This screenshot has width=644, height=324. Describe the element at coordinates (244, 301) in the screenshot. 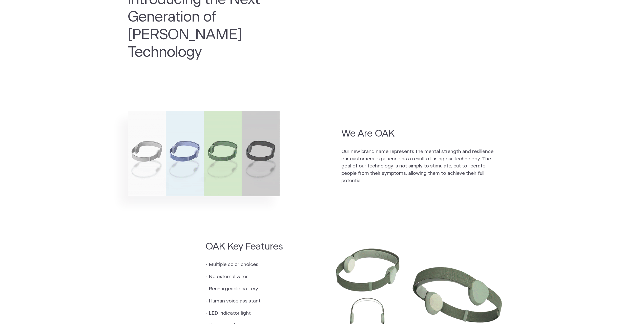

I see `p: - Human voice assistant` at that location.